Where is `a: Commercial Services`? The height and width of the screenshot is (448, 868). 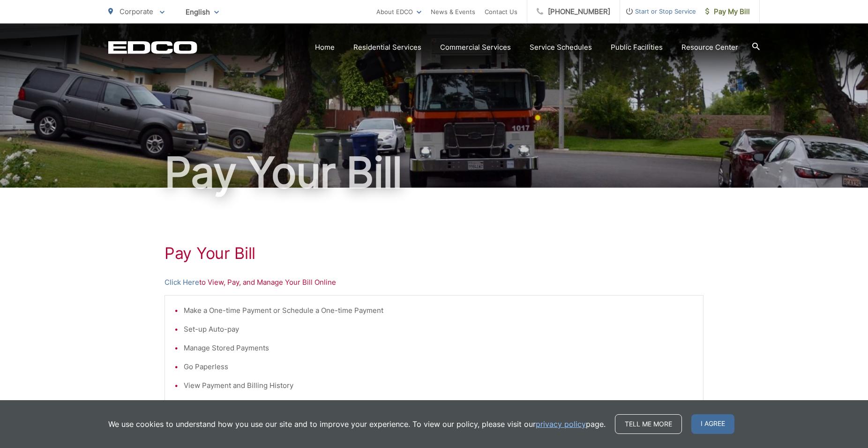 a: Commercial Services is located at coordinates (475, 48).